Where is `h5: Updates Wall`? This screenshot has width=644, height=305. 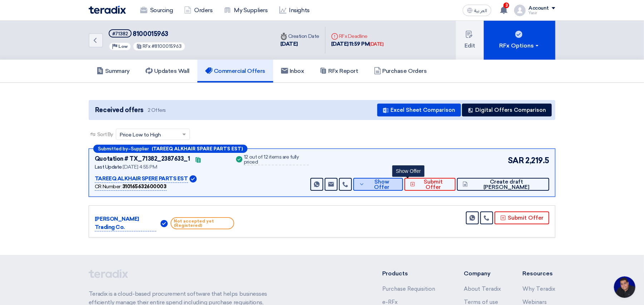 h5: Updates Wall is located at coordinates (168, 71).